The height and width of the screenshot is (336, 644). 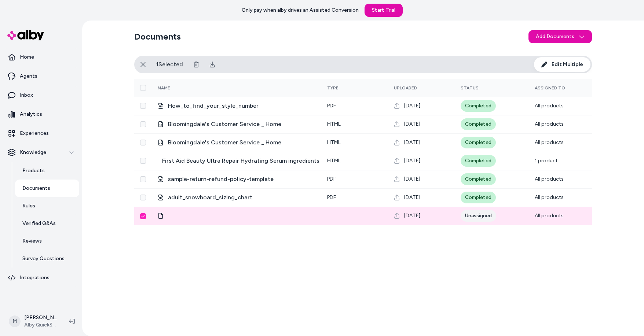 I want to click on a: Integrations, so click(x=41, y=278).